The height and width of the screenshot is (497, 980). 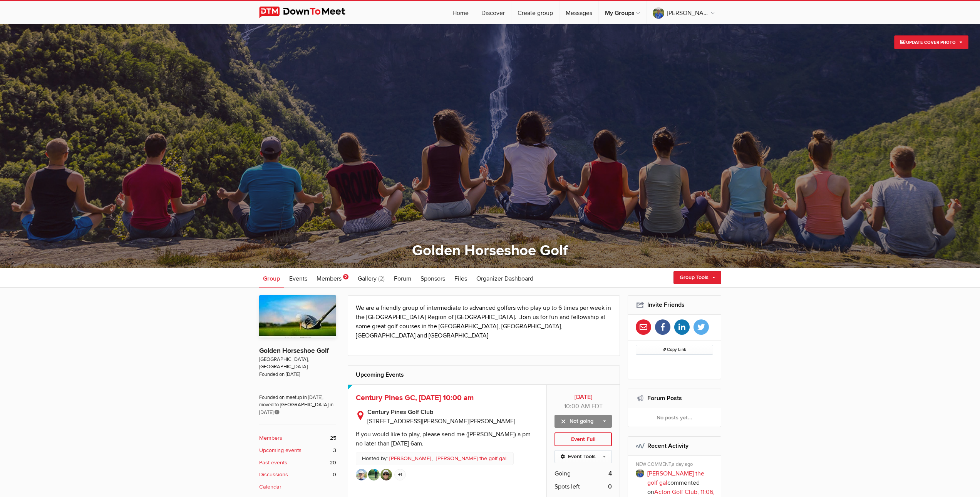 I want to click on p: We are a friendly group of intermediate to advanced golfers who play up to 6 times per week in th..., so click(x=484, y=322).